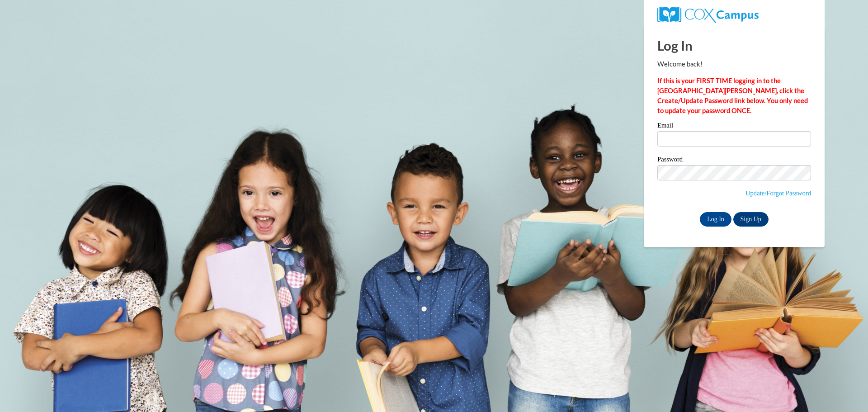 The image size is (868, 412). What do you see at coordinates (778, 193) in the screenshot?
I see `a: Update/Forgot Password` at bounding box center [778, 193].